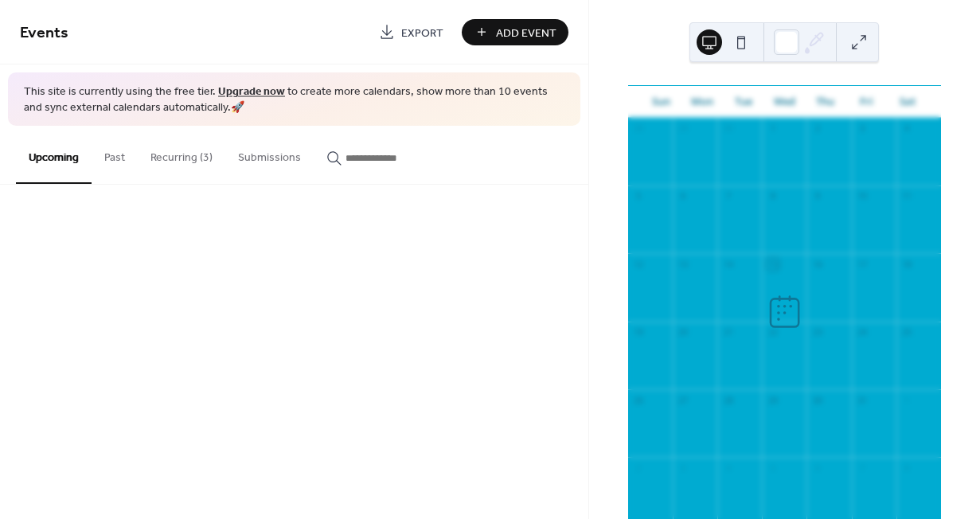  What do you see at coordinates (683, 332) in the screenshot?
I see `div: 20` at bounding box center [683, 332].